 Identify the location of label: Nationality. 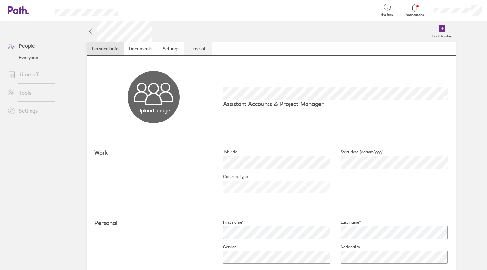
(345, 247).